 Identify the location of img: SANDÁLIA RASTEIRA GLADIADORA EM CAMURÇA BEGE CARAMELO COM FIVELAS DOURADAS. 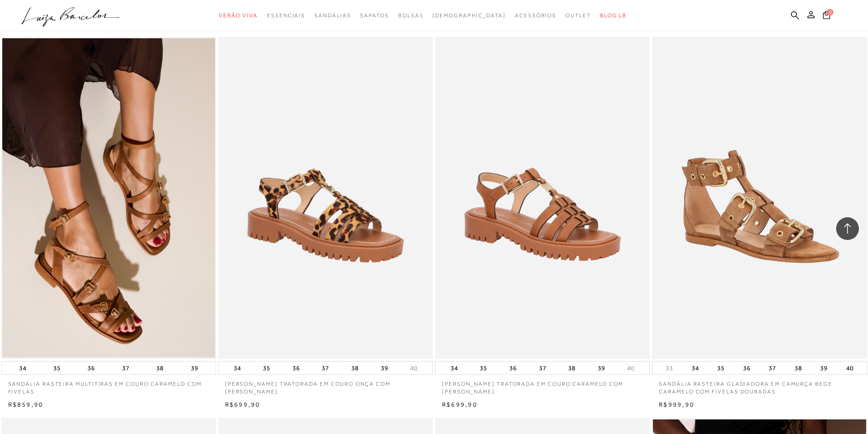
(760, 198).